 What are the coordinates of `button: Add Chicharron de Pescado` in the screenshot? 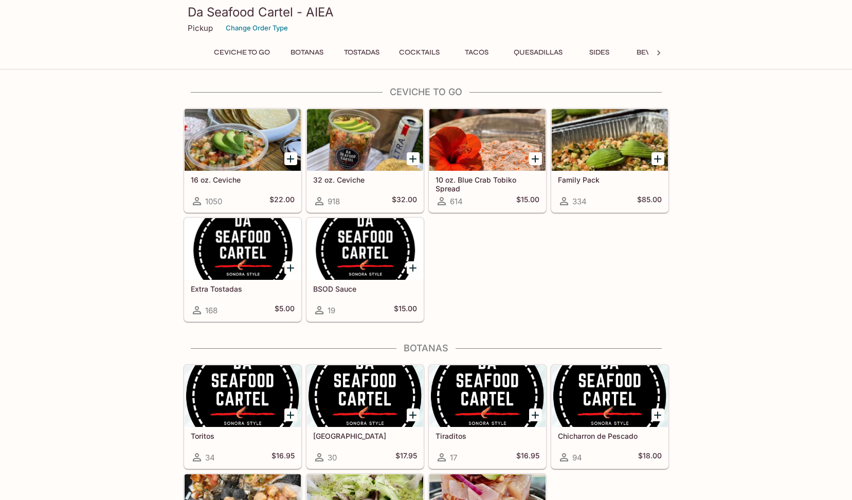 It's located at (658, 415).